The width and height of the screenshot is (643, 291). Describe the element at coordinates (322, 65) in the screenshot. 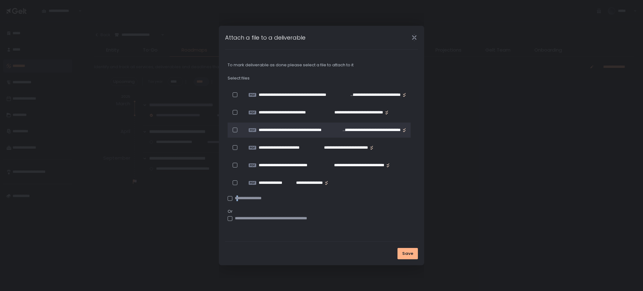

I see `div: To mark deliverable as done please select a file to attach to it` at that location.